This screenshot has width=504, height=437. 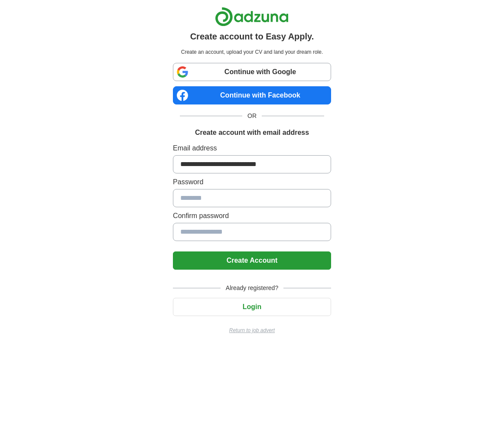 I want to click on h1: Create account to Easy Apply., so click(x=252, y=37).